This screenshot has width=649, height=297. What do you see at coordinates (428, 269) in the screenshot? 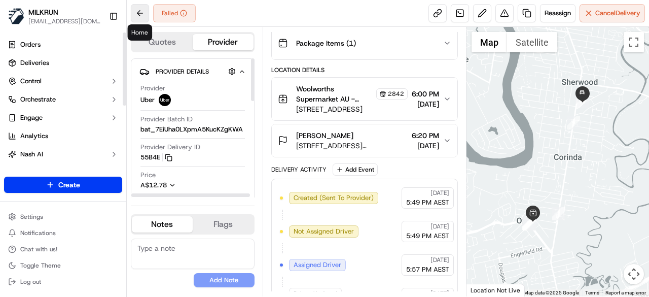
I see `span: 5:57 PM AEST` at bounding box center [428, 269].